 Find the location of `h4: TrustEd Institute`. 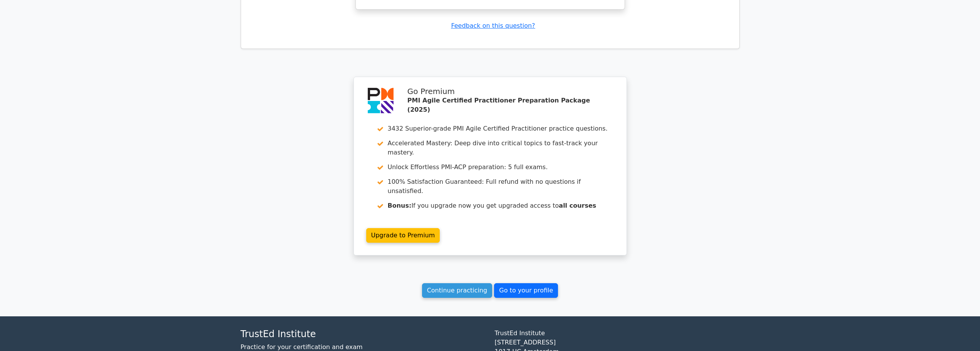

h4: TrustEd Institute is located at coordinates (363, 334).